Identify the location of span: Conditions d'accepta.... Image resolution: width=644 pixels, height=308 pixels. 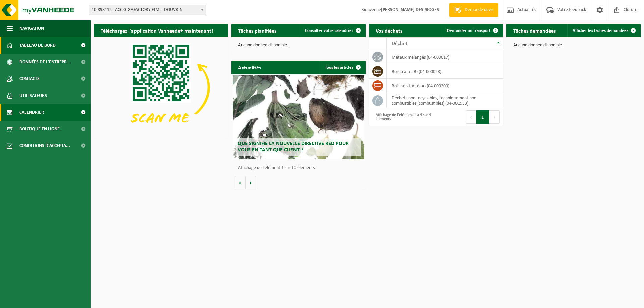
(45, 146).